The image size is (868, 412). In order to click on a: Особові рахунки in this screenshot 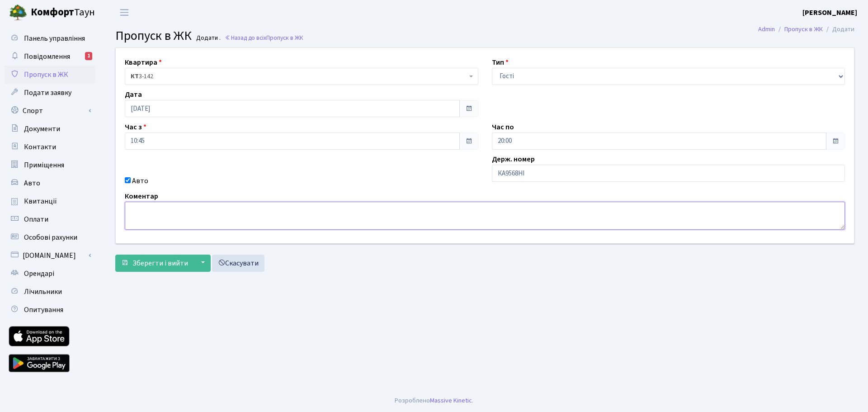, I will do `click(50, 237)`.